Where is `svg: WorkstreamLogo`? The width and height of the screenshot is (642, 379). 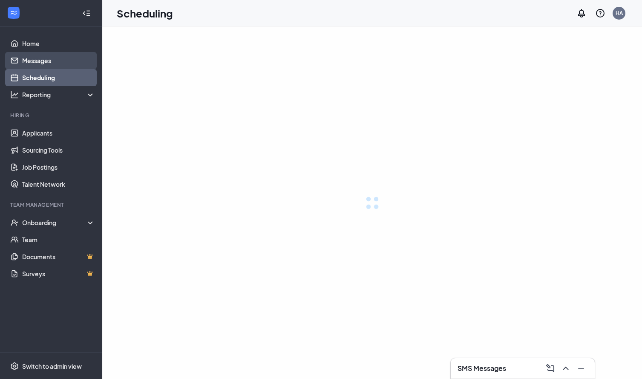 svg: WorkstreamLogo is located at coordinates (14, 13).